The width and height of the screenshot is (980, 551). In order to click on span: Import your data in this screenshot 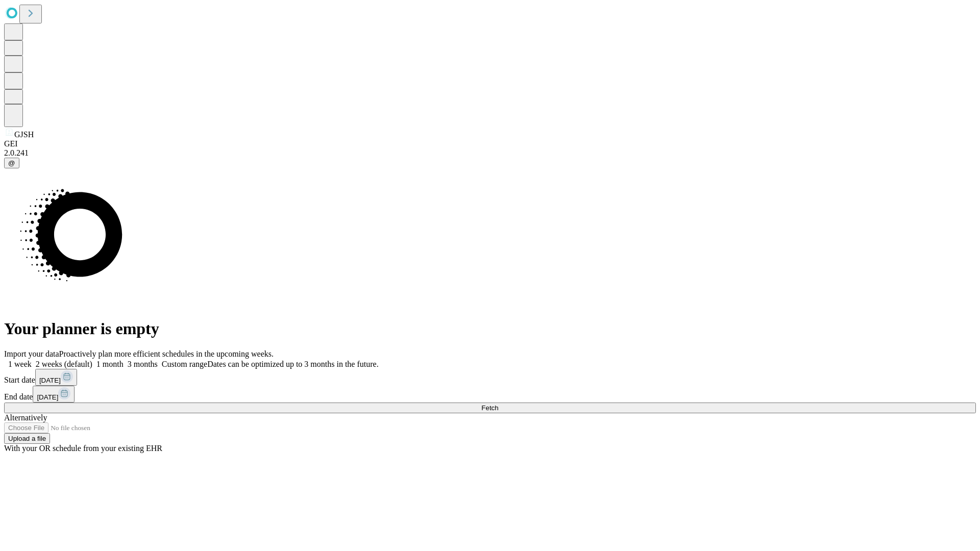, I will do `click(32, 353)`.